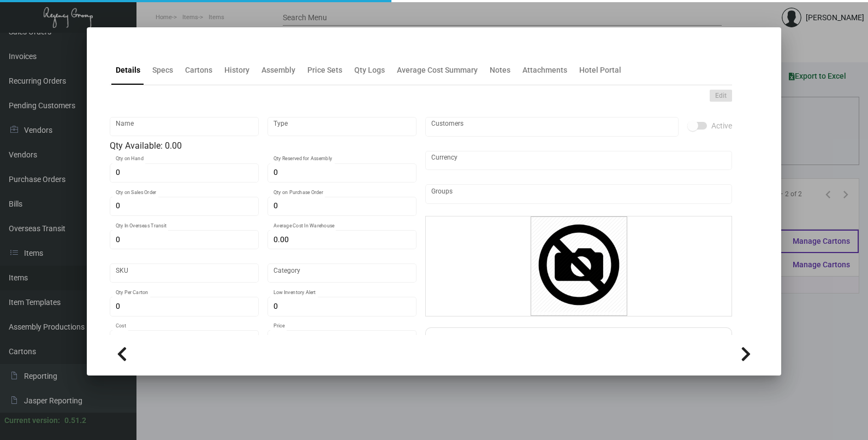 Image resolution: width=868 pixels, height=440 pixels. What do you see at coordinates (369, 70) in the screenshot?
I see `div: Qty Logs` at bounding box center [369, 70].